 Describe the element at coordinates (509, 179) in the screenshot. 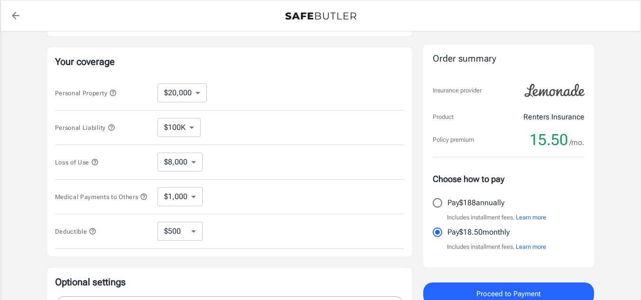

I see `p: Choose how to pay` at that location.